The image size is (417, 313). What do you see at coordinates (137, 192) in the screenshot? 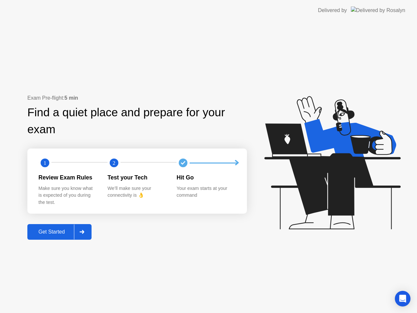
I see `div: We’ll make sure your connectivity is 👌` at bounding box center [137, 192].